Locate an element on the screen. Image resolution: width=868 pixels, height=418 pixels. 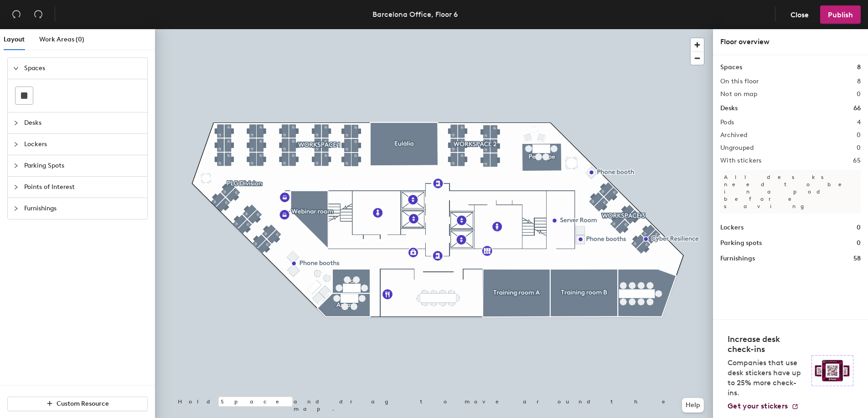
h1: 58 is located at coordinates (857, 258).